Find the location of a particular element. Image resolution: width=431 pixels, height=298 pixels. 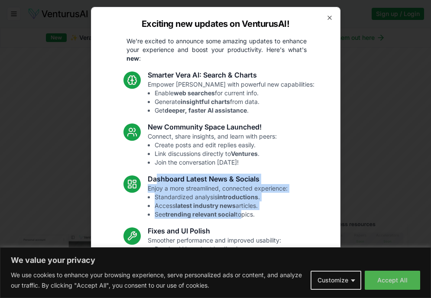

strong: web searches is located at coordinates (194, 93).